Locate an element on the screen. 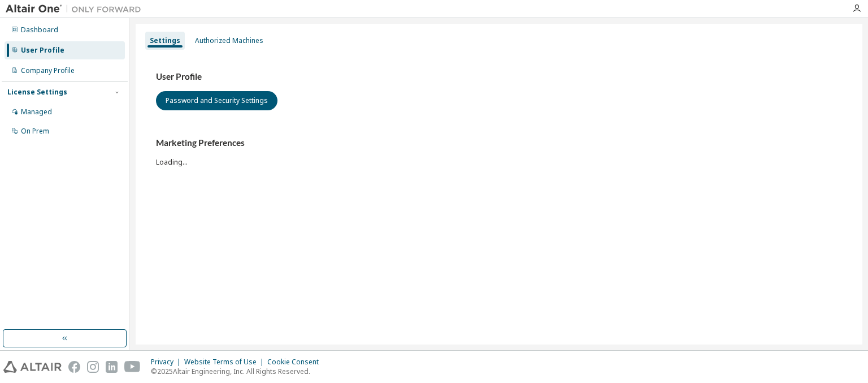 The width and height of the screenshot is (868, 383). div: Loading... is located at coordinates (499, 151).